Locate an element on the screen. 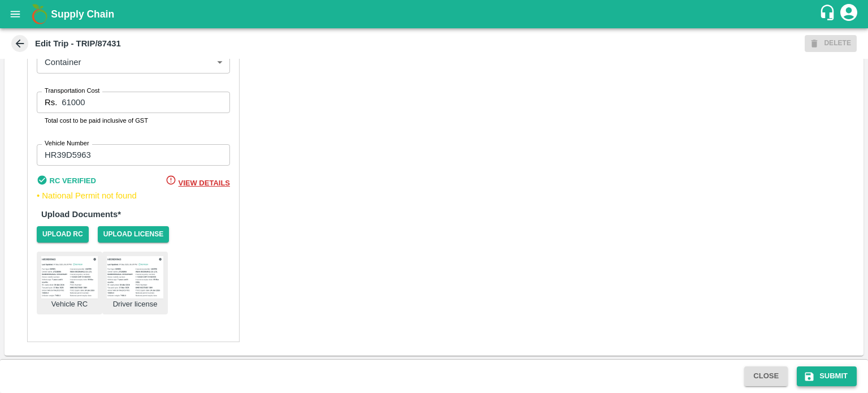 The height and width of the screenshot is (393, 868). b: Supply Chain is located at coordinates (83, 14).